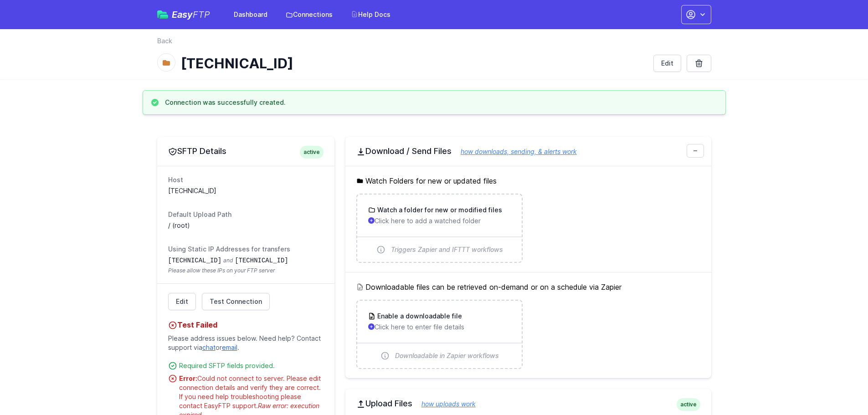 The image size is (868, 415). I want to click on span: Triggers Zapier and IFTTT workflows, so click(447, 250).